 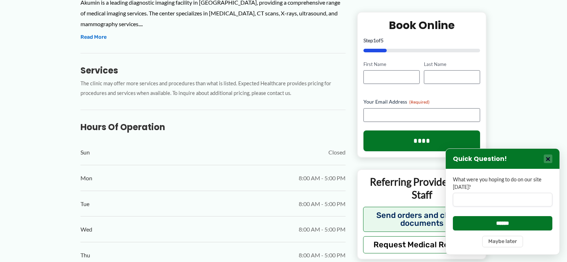 What do you see at coordinates (422, 40) in the screenshot?
I see `p: Step of` at bounding box center [422, 40].